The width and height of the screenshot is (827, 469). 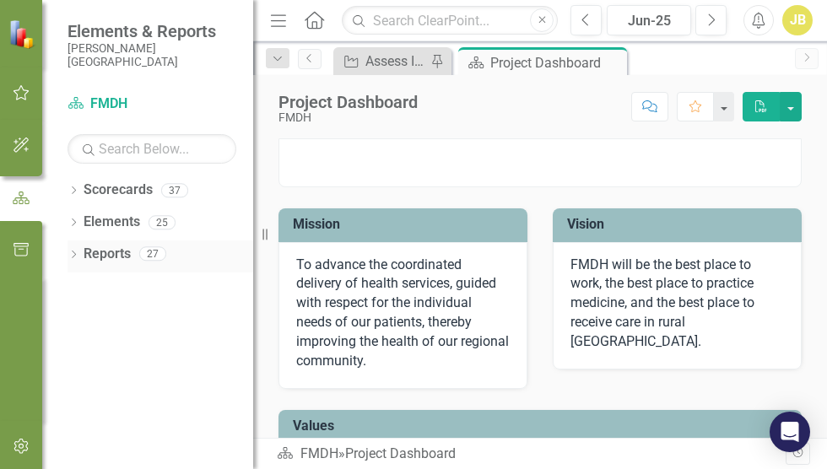 What do you see at coordinates (162, 222) in the screenshot?
I see `div: 25` at bounding box center [162, 222].